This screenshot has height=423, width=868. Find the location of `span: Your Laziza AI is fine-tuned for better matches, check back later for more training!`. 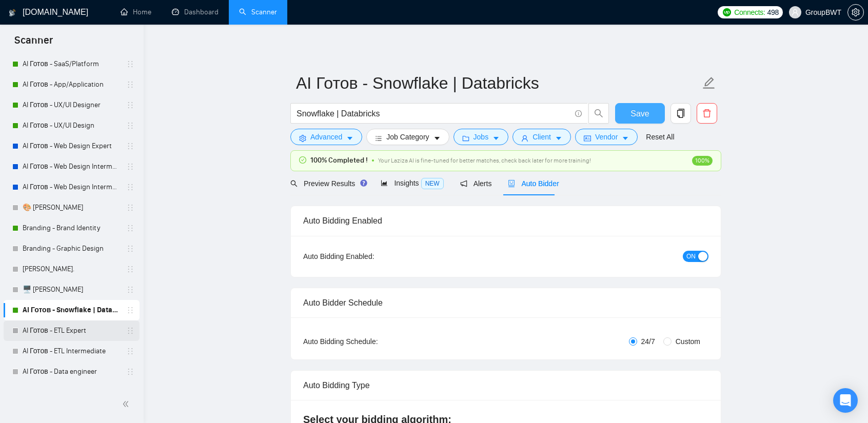

span: Your Laziza AI is fine-tuned for better matches, check back later for more training! is located at coordinates (485, 161).